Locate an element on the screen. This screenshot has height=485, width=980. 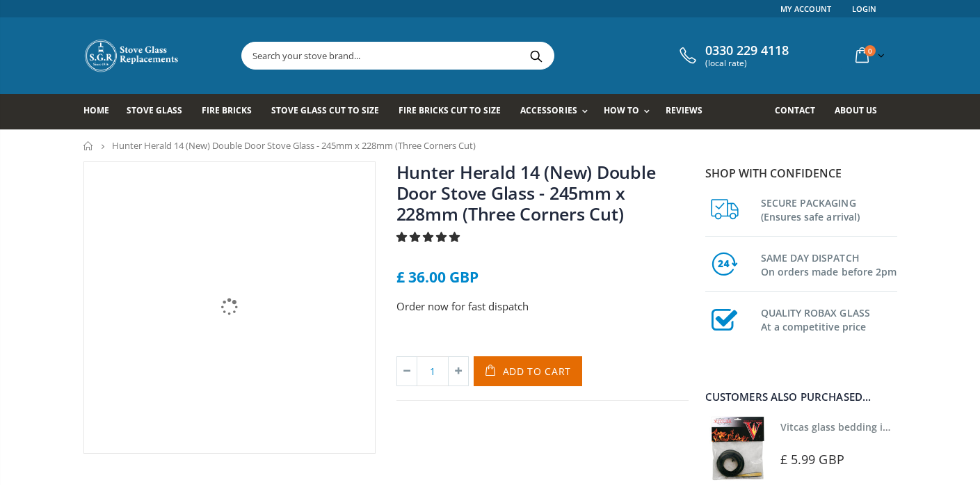
img: Stove Glass Replacement is located at coordinates (132, 56).